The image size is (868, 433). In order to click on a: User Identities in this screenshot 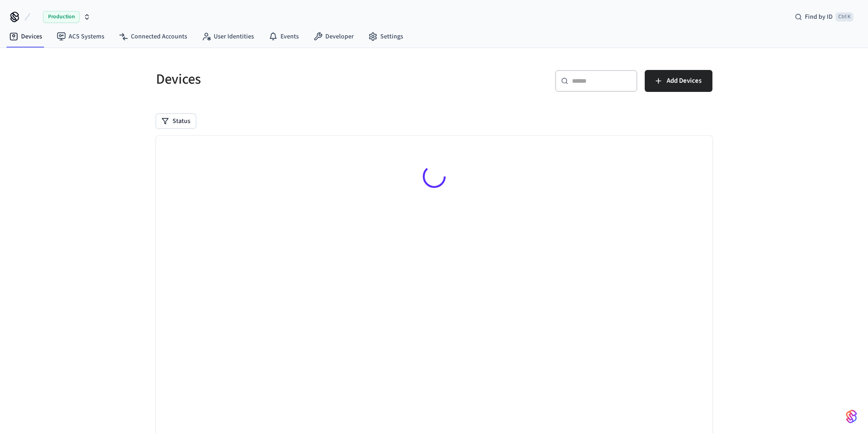, I will do `click(228, 37)`.